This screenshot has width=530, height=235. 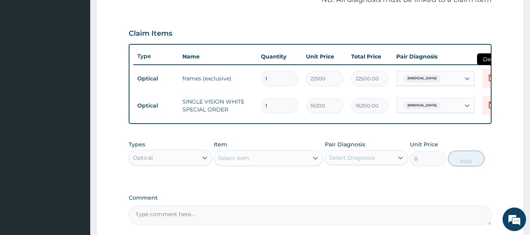 I want to click on th: Total Price, so click(x=370, y=57).